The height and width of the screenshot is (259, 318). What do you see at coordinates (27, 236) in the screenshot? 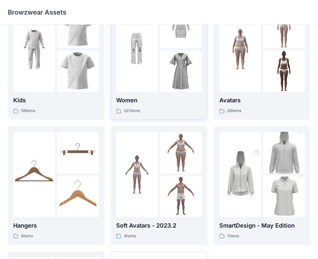
I see `p: 6 items` at bounding box center [27, 236].